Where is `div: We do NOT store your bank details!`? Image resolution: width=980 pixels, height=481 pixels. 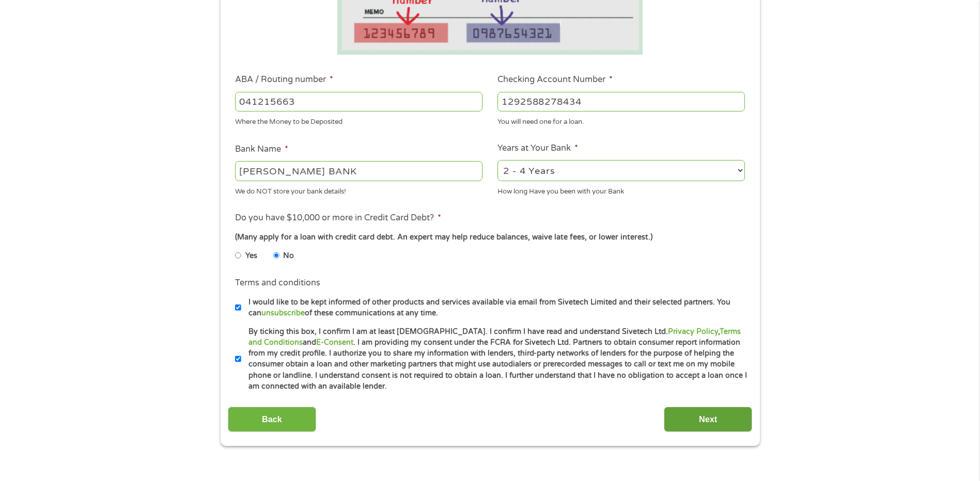
div: We do NOT store your bank details! is located at coordinates (359, 189).